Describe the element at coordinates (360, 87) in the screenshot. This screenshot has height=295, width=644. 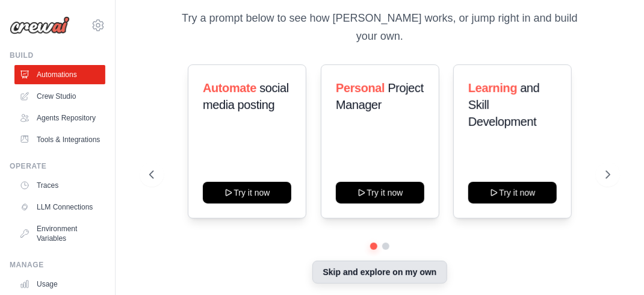
I see `span: Personal` at that location.